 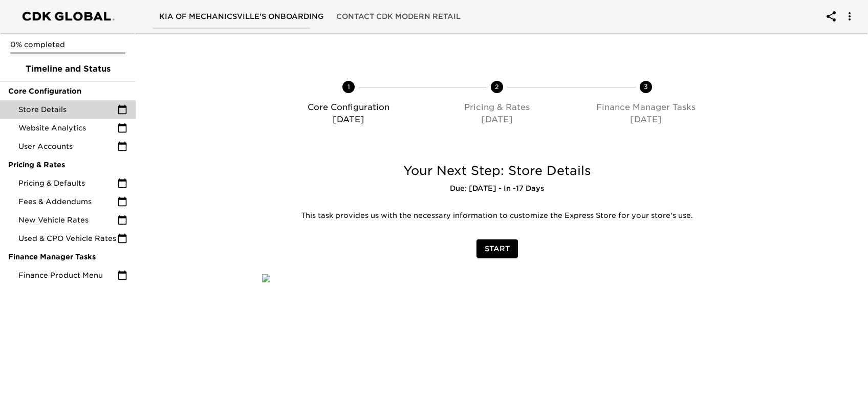 I want to click on span: User Accounts, so click(x=68, y=146).